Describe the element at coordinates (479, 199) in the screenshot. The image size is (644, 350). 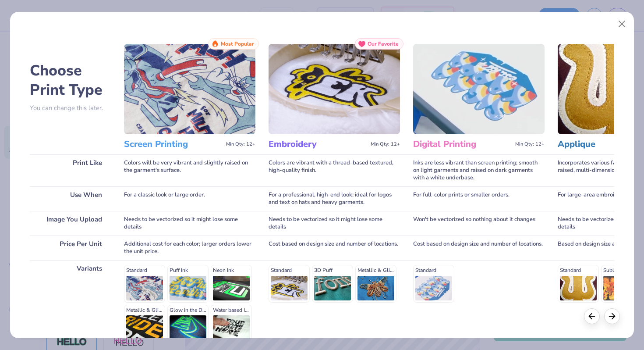
I see `div: For full-color prints or smaller orders.` at that location.